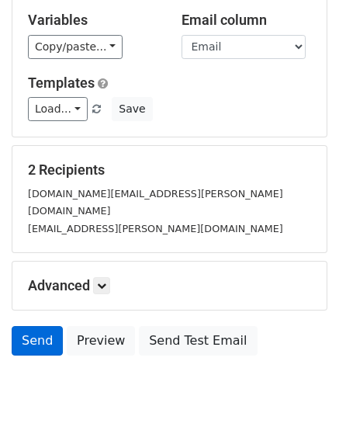 The height and width of the screenshot is (427, 339). What do you see at coordinates (169, 170) in the screenshot?
I see `h5: 2 Recipients` at bounding box center [169, 170].